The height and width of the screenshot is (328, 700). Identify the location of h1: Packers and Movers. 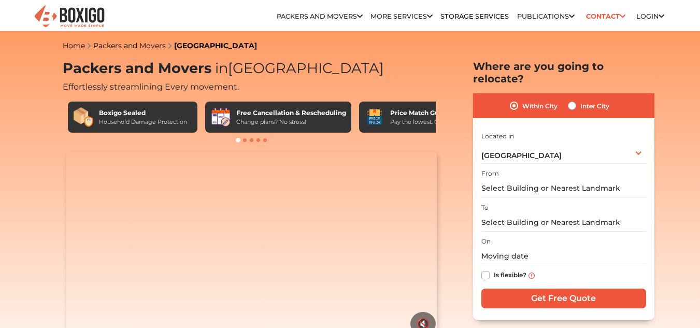
(252, 68).